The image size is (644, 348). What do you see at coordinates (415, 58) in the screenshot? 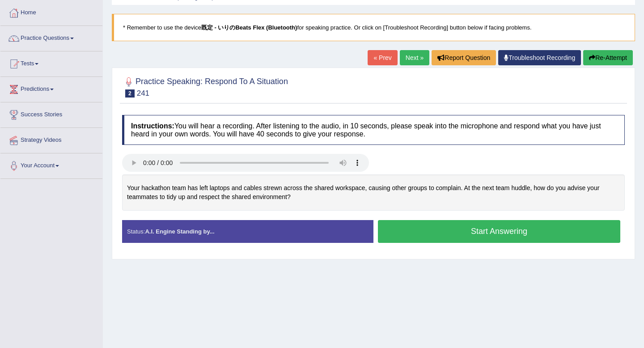
I see `a: Next »` at bounding box center [415, 58].